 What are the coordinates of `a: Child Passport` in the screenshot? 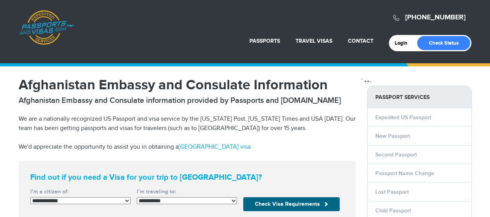 It's located at (393, 210).